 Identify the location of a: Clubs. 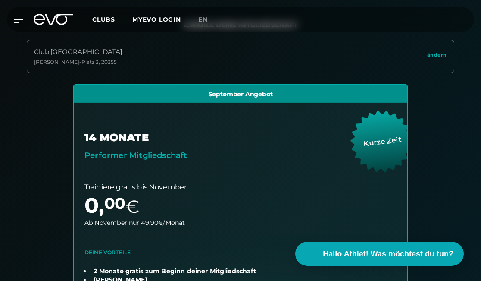
(112, 19).